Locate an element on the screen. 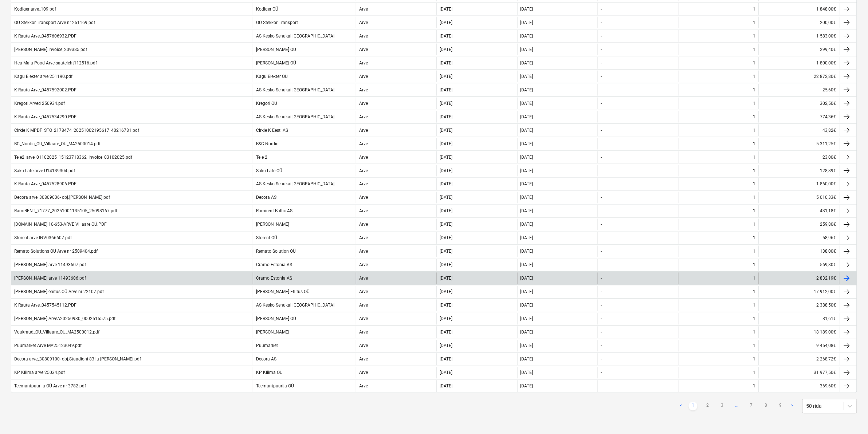  a: Previous page is located at coordinates (682, 406).